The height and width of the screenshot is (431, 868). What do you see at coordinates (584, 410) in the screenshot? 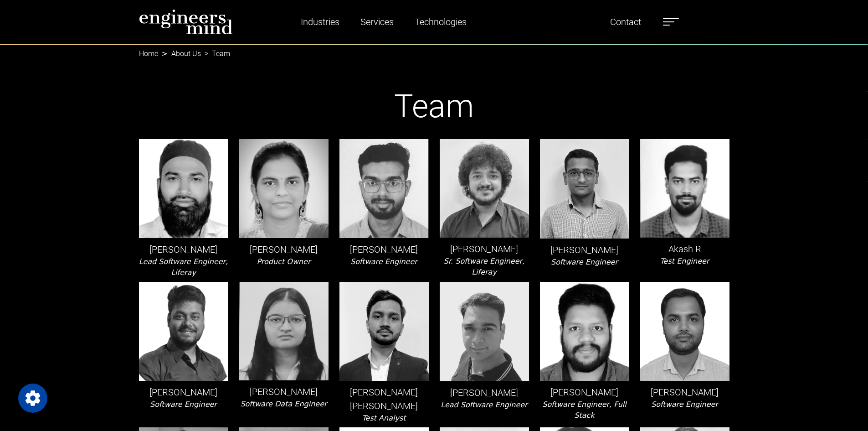
I see `i: Software Engineer, Full Stack` at bounding box center [584, 410].